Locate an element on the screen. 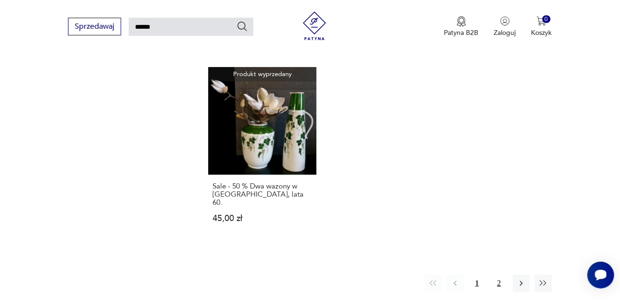 This screenshot has width=620, height=300. a: Ikona medaluPatyna B2B is located at coordinates (461, 27).